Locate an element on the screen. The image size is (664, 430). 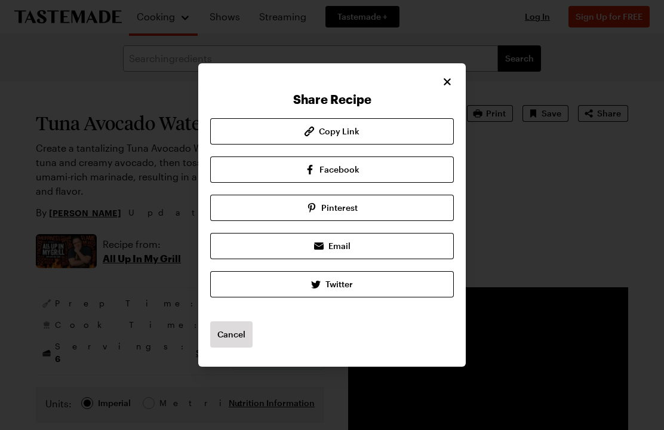
span: Copy Link is located at coordinates (339, 131).